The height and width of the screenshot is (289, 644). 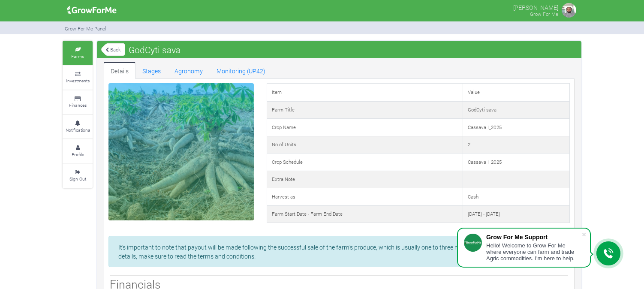 What do you see at coordinates (77, 56) in the screenshot?
I see `small: Farms` at bounding box center [77, 56].